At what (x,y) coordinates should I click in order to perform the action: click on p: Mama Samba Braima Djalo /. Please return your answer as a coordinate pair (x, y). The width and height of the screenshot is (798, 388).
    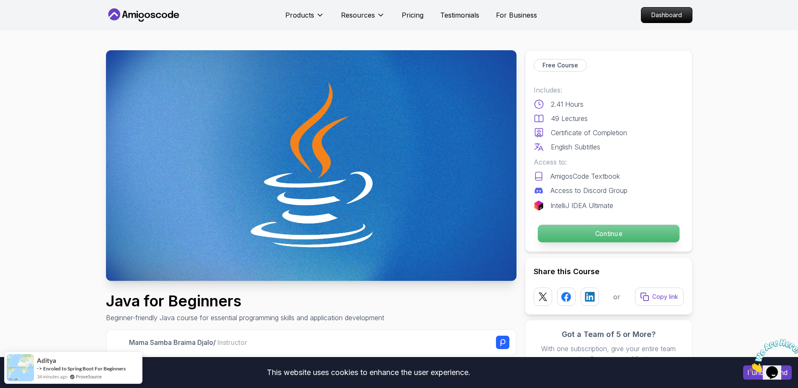
    Looking at the image, I should click on (188, 343).